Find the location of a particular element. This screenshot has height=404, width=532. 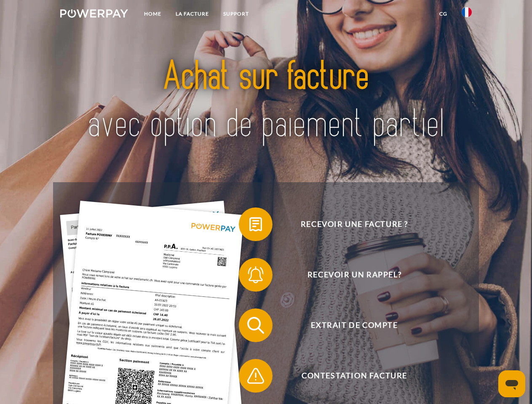

a: Extrait de compte is located at coordinates (348, 325).